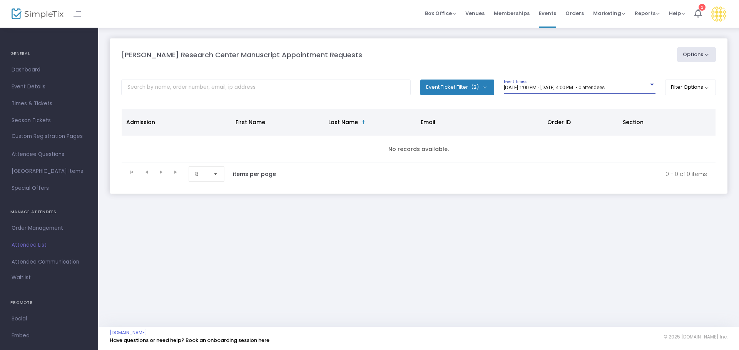 The image size is (739, 350). What do you see at coordinates (215, 174) in the screenshot?
I see `button: Select` at bounding box center [215, 174].